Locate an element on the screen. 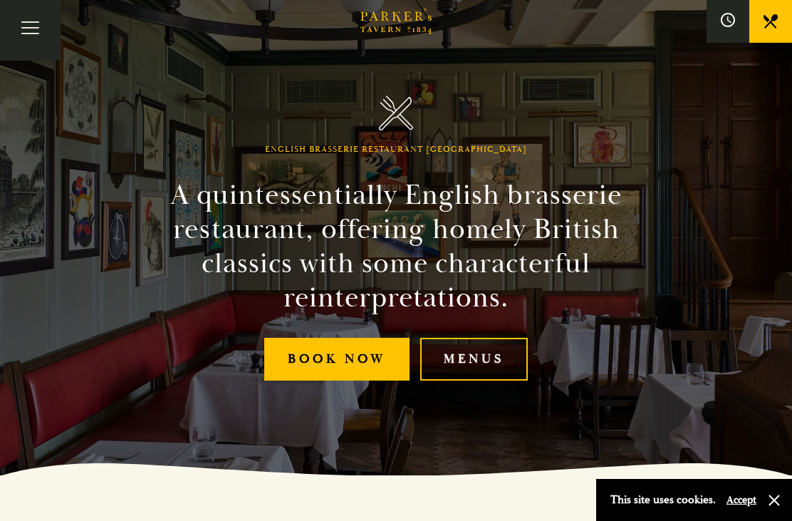 The height and width of the screenshot is (521, 792). button: Accept is located at coordinates (742, 499).